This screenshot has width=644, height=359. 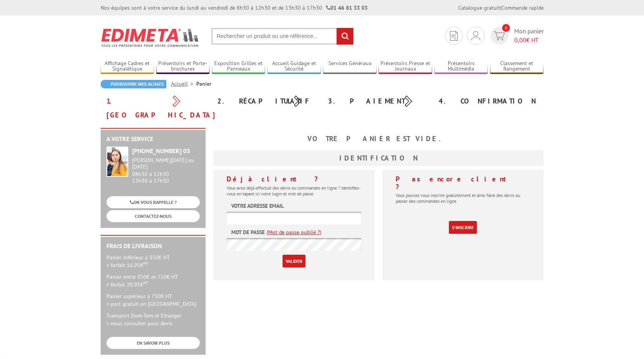 What do you see at coordinates (153, 262) in the screenshot?
I see `p: Panier inférieur à 350€ HT` at bounding box center [153, 262].